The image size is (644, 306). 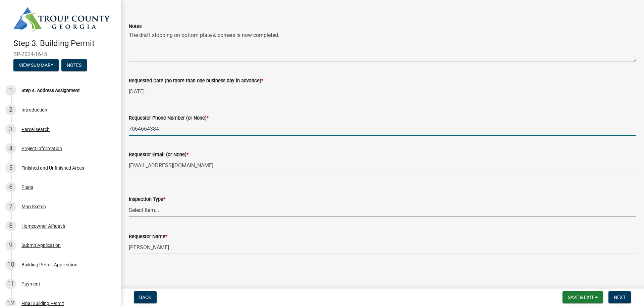 I want to click on button: Save & Exit, so click(x=582, y=297).